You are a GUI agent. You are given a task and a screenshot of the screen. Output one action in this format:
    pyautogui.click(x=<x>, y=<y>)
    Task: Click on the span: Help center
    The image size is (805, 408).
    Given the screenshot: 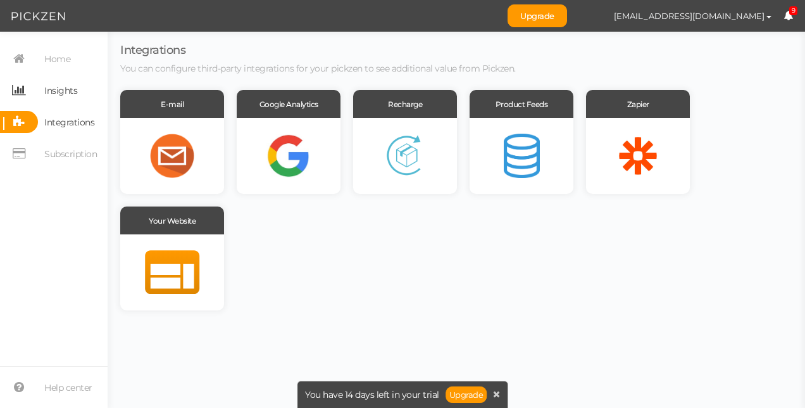 What is the action you would take?
    pyautogui.click(x=68, y=387)
    